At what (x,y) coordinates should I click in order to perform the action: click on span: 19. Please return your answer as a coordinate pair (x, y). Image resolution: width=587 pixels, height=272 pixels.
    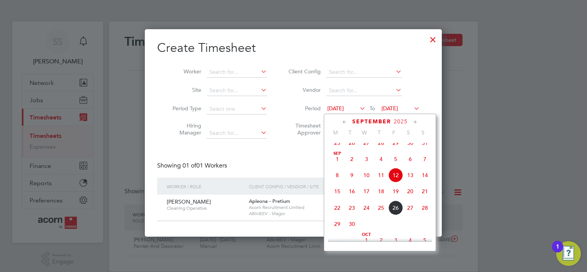
    Looking at the image, I should click on (396, 191).